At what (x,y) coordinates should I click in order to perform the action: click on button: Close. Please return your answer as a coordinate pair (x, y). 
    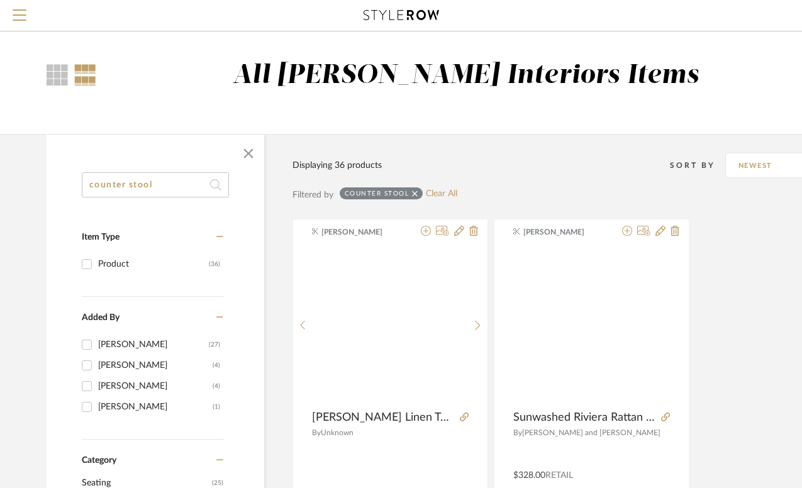
    Looking at the image, I should click on (248, 153).